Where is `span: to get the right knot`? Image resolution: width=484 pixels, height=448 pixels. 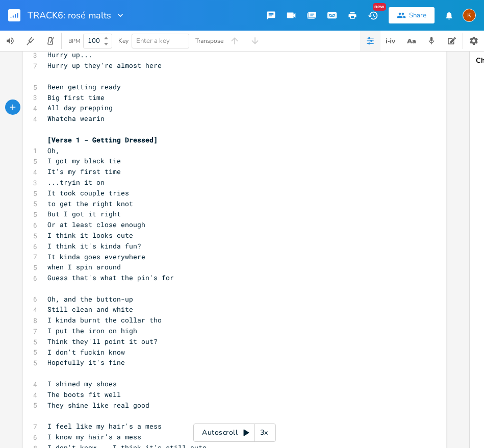
span: to get the right knot is located at coordinates (90, 203).